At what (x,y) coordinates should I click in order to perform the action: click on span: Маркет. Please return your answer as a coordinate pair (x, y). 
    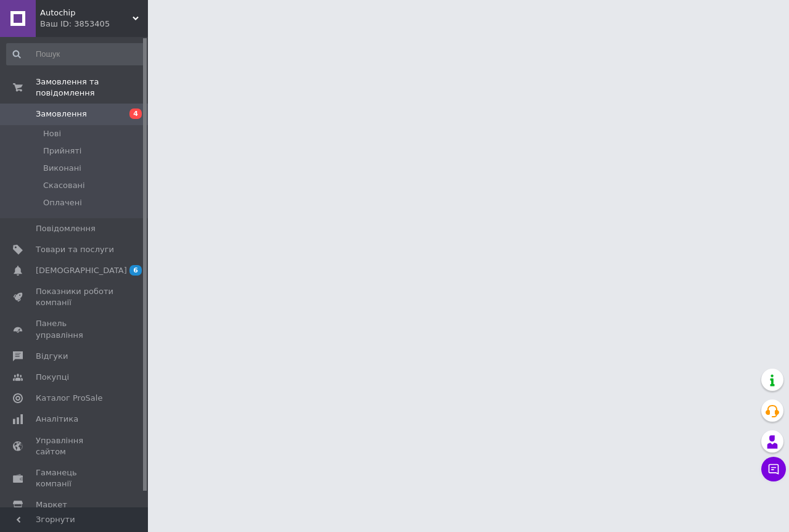
    Looking at the image, I should click on (51, 505).